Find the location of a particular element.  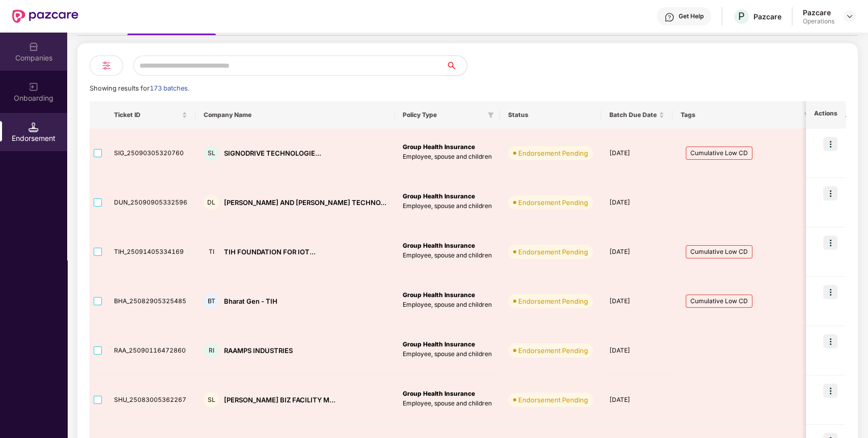

img: New Pazcare Logo is located at coordinates (45, 16).